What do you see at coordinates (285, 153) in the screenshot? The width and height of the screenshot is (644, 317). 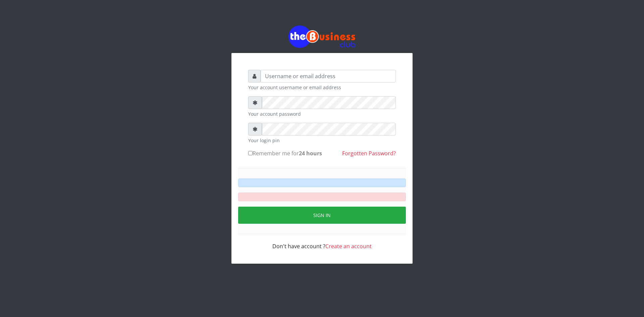 I see `label: Remember me for` at bounding box center [285, 153].